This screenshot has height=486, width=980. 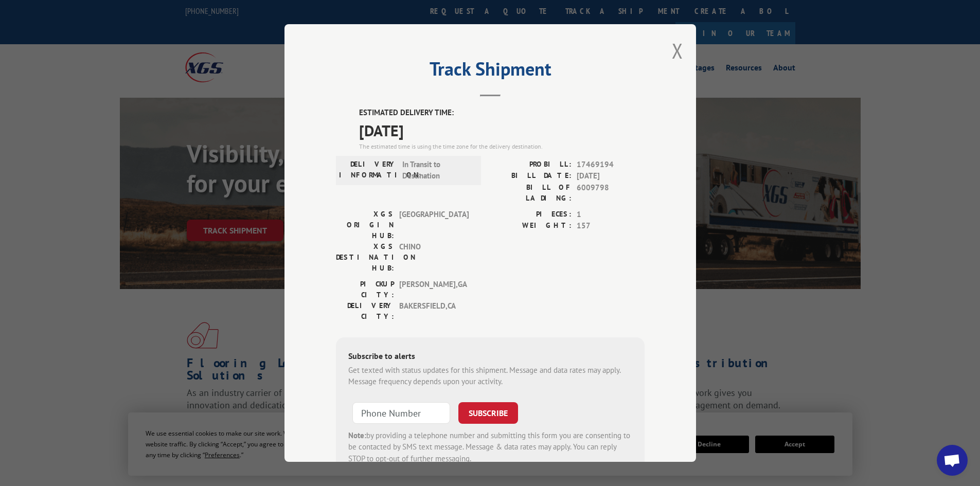 What do you see at coordinates (531, 214) in the screenshot?
I see `label: PIECES:` at bounding box center [531, 214].